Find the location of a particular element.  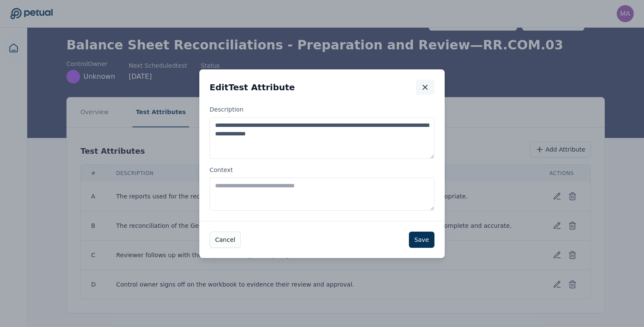

h2: Edit Test Attribute is located at coordinates (252, 87).